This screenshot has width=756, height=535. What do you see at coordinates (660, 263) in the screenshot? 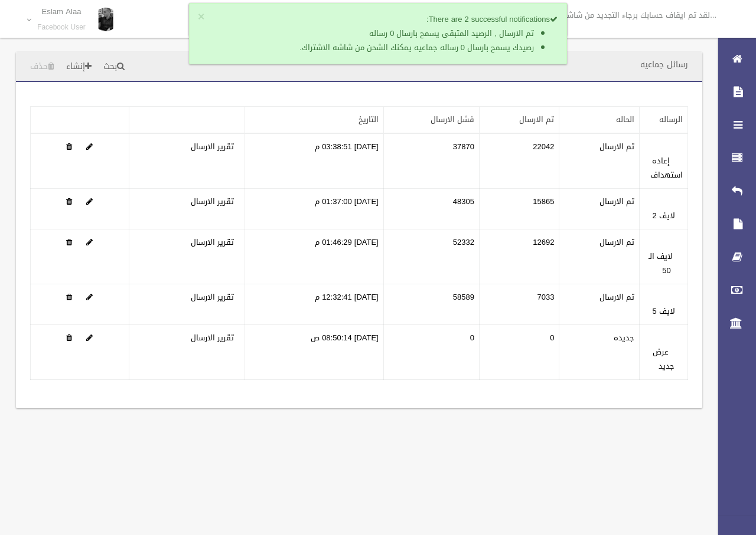
I see `a: لايف الـ 50` at bounding box center [660, 263].